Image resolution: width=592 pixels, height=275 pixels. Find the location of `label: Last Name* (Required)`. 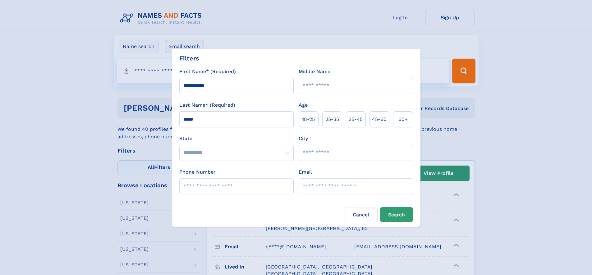

label: Last Name* (Required) is located at coordinates (207, 105).